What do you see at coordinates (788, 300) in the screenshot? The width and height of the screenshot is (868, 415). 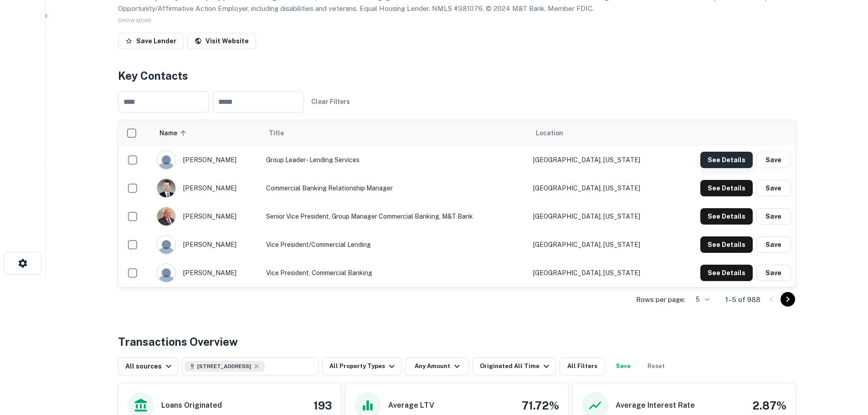 I see `button: Go to next page` at bounding box center [788, 300].